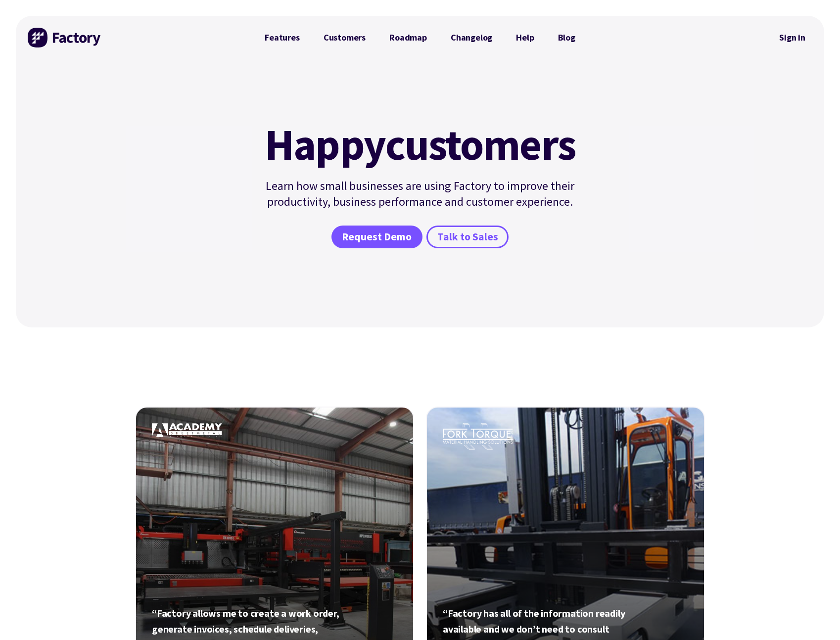 This screenshot has width=840, height=640. I want to click on mark: Happy, so click(325, 144).